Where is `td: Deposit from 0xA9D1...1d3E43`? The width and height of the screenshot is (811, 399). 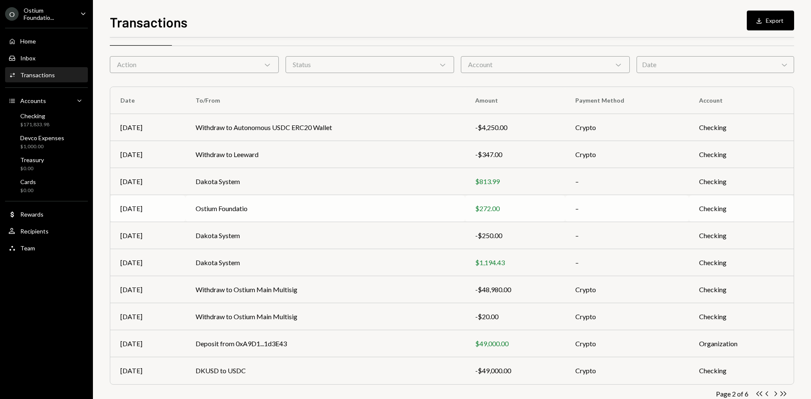
td: Deposit from 0xA9D1...1d3E43 is located at coordinates (325, 344).